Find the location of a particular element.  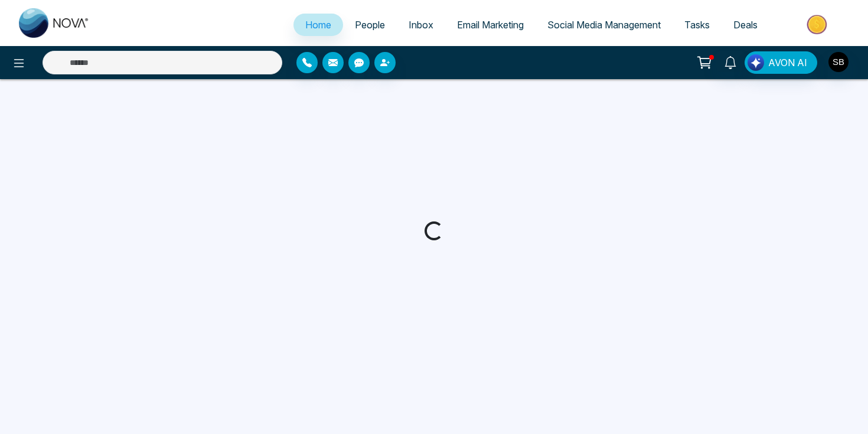

a: People is located at coordinates (370, 25).